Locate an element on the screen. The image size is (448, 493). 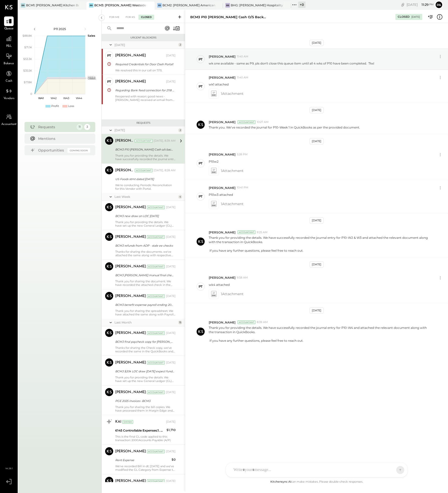
p: Thank you for providing the details. We have successfully recorded the journal entry for P10-W4 a... is located at coordinates (320, 334).